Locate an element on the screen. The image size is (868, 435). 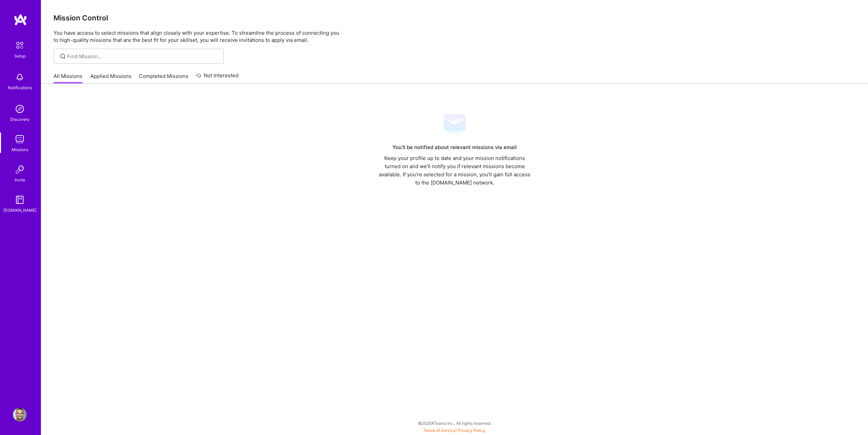
div: Invite is located at coordinates (20, 180).